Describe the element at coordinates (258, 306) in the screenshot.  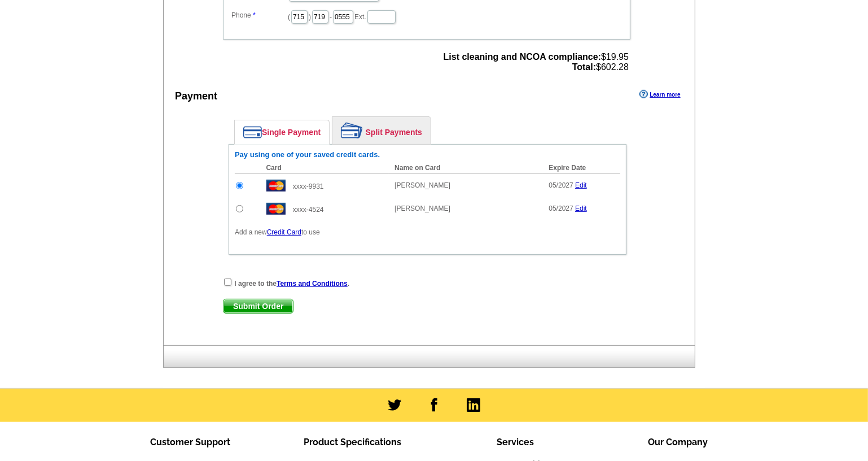
I see `span: Submit Order` at that location.